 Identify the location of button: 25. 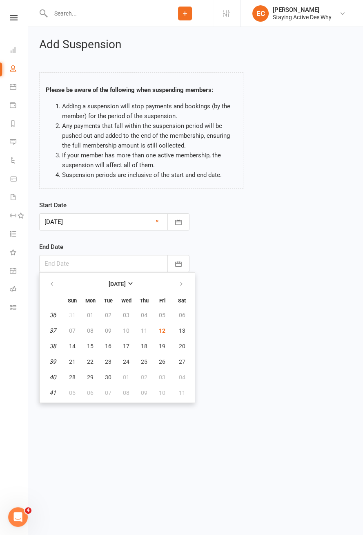
(144, 361).